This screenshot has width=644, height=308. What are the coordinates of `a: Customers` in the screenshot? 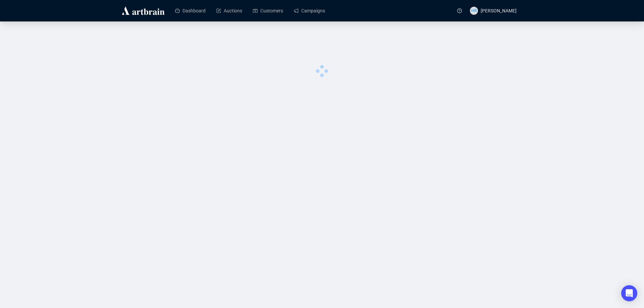 It's located at (268, 11).